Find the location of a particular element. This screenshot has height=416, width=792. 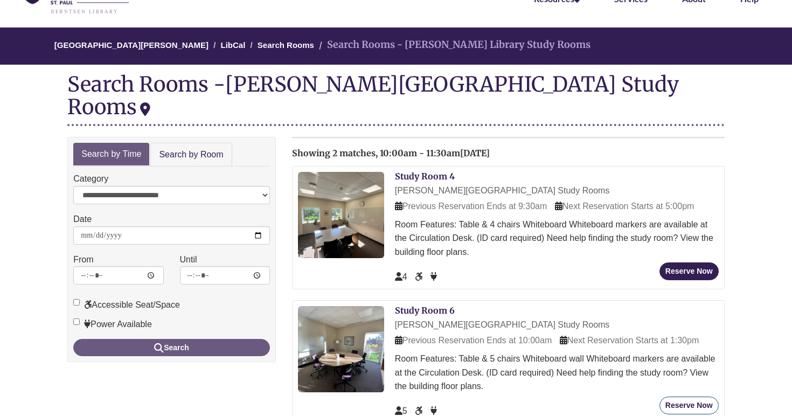

input: Power Available is located at coordinates (76, 322).